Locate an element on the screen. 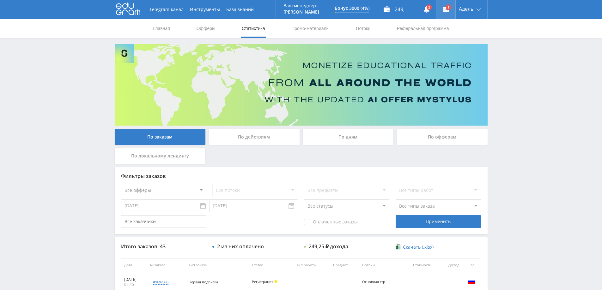 Image resolution: width=602 pixels, height=290 pixels. a: Потоки is located at coordinates (363, 28).